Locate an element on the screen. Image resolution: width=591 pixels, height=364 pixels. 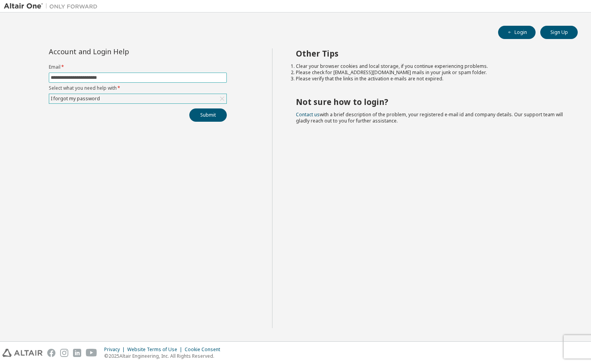
button: Submit is located at coordinates (208, 115).